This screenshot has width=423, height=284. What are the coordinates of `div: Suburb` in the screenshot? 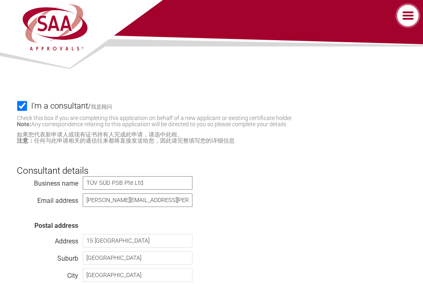 It's located at (48, 257).